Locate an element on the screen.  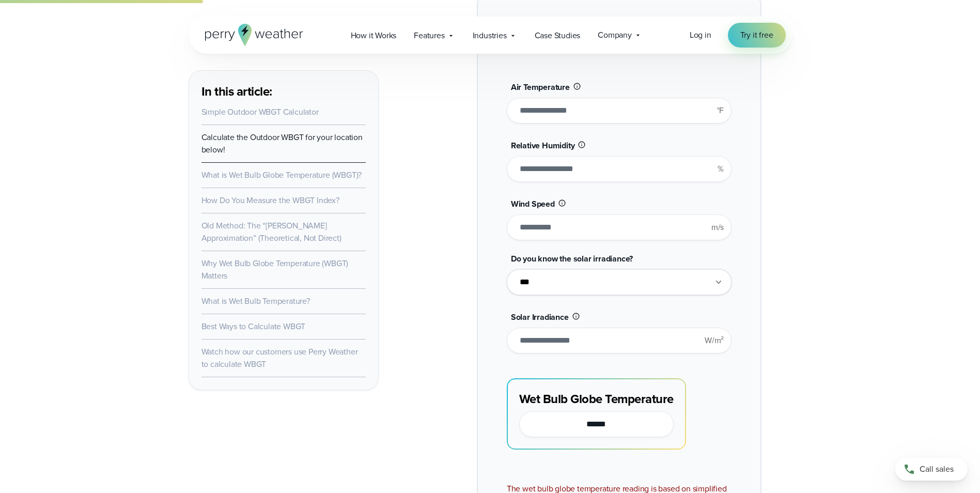
span: How it Works is located at coordinates (374, 36).